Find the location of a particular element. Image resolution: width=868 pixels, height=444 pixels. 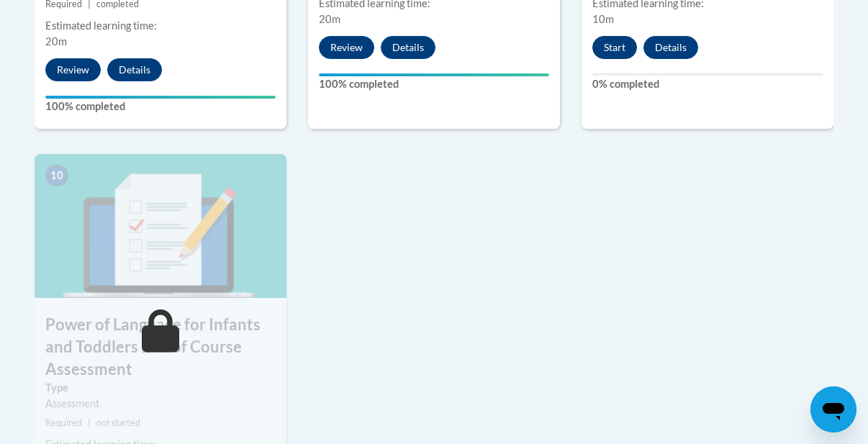

span: 10m is located at coordinates (603, 19).